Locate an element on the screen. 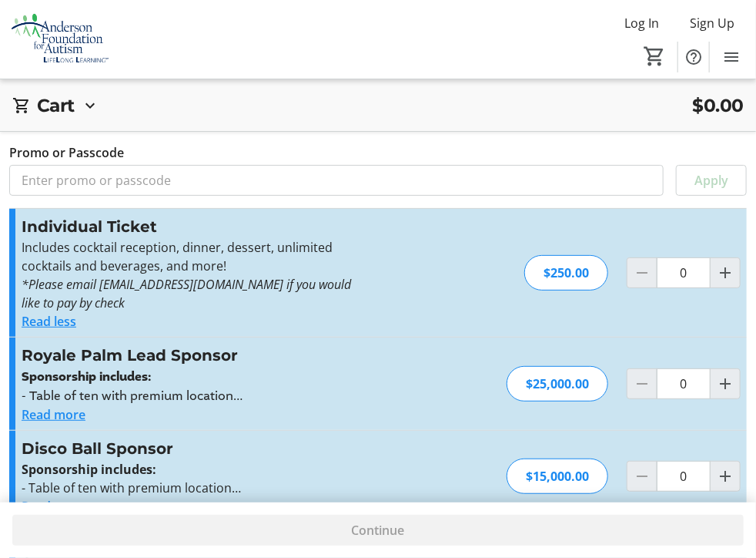  input: Royale Palm Lead Sponsor Quantity is located at coordinates (683, 384).